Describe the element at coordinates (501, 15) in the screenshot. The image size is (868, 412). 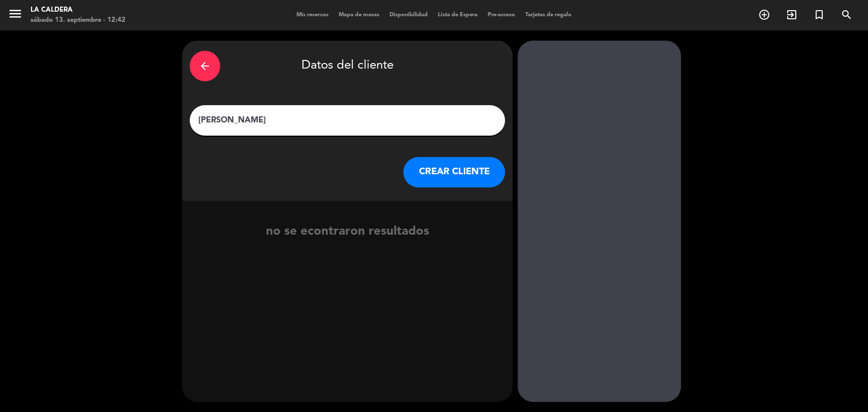
I see `span: Pre-acceso` at that location.